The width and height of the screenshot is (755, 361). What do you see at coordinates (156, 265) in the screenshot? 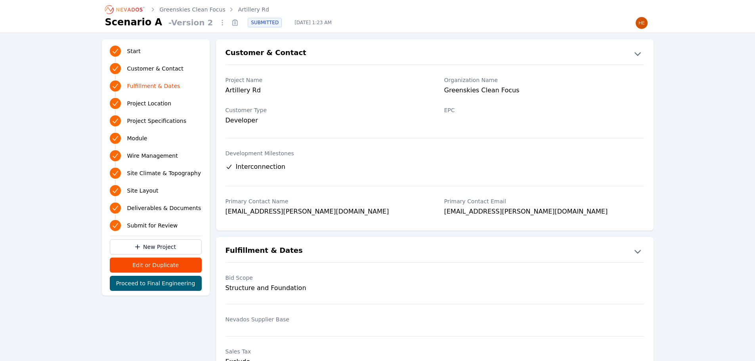
I see `button: Edit or Duplicate` at bounding box center [156, 265].